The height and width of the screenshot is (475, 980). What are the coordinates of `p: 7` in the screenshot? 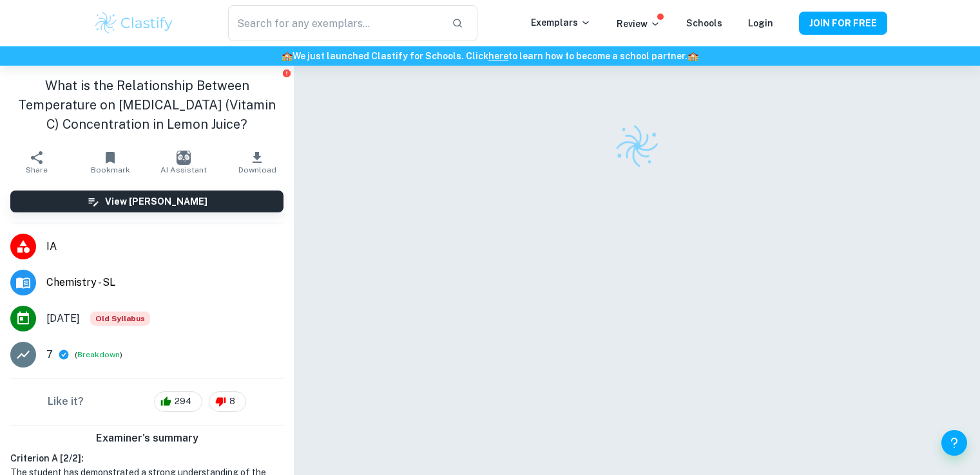 It's located at (49, 355).